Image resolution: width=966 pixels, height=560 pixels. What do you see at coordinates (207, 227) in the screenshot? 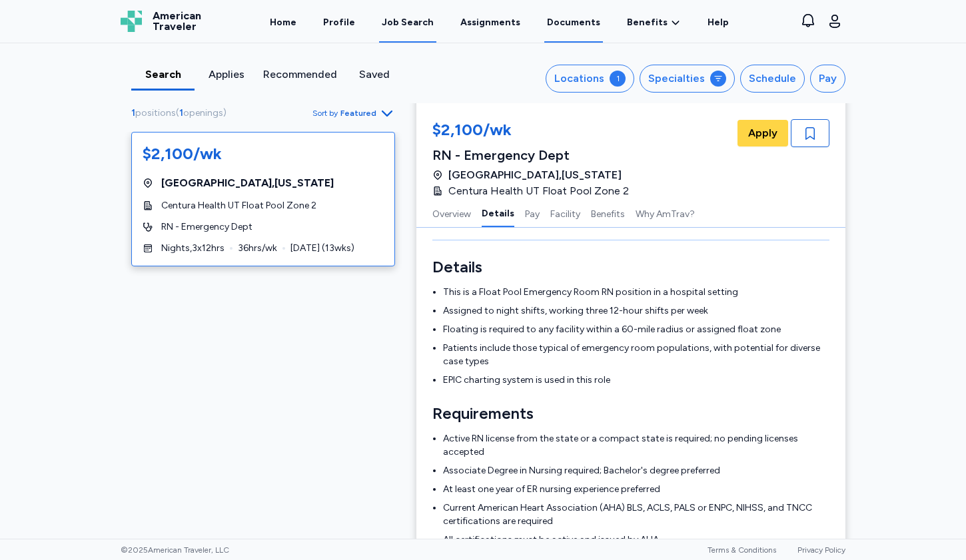
I see `span: RN - Emergency Dept` at bounding box center [207, 227].